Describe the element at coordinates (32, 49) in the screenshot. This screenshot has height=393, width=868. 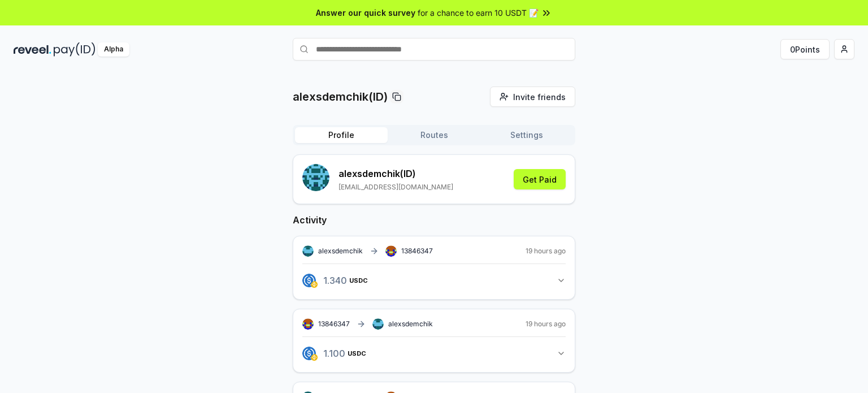
I see `img: reveel_dark` at that location.